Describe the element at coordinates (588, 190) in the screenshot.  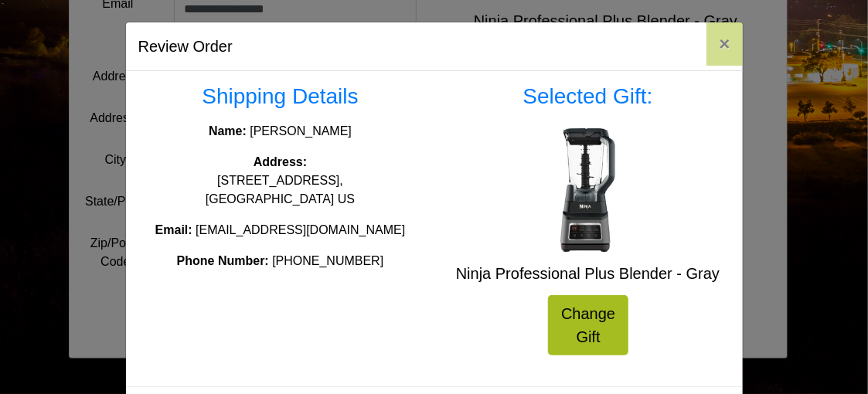
I see `img: Ninja Professional Plus Blender - Gray` at that location.